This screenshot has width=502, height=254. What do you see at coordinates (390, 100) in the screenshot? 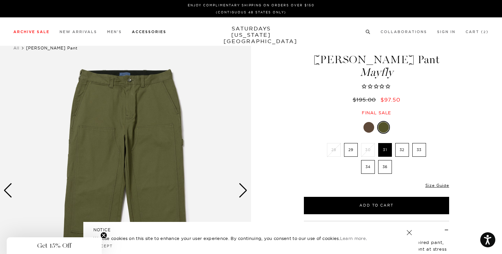
I see `span: $97.50` at bounding box center [390, 100].